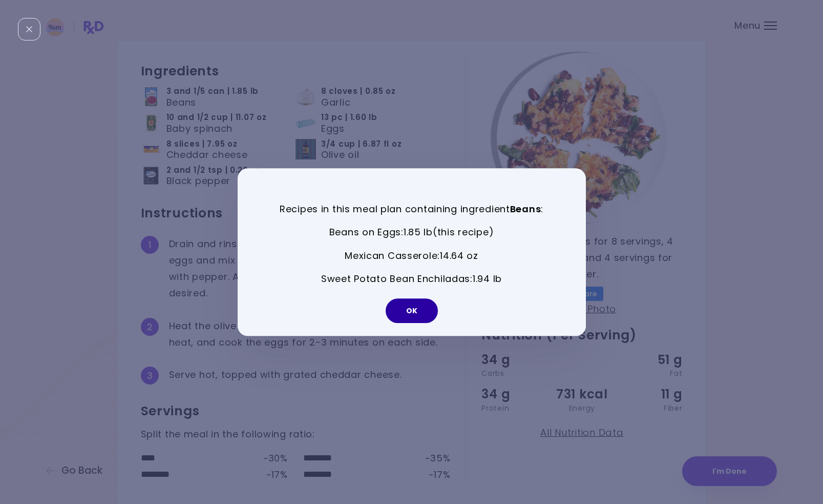  I want to click on p: Sweet Potato Bean Enchiladas : 1.94 lb, so click(412, 279).